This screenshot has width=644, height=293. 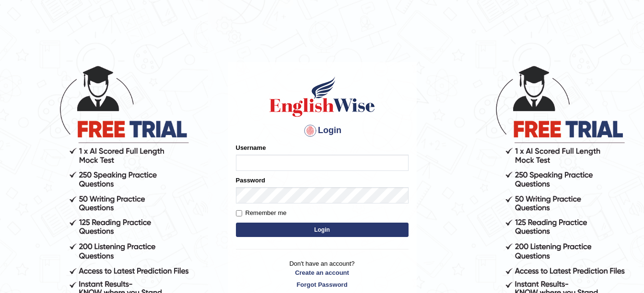 What do you see at coordinates (322, 230) in the screenshot?
I see `button: Login` at bounding box center [322, 230].